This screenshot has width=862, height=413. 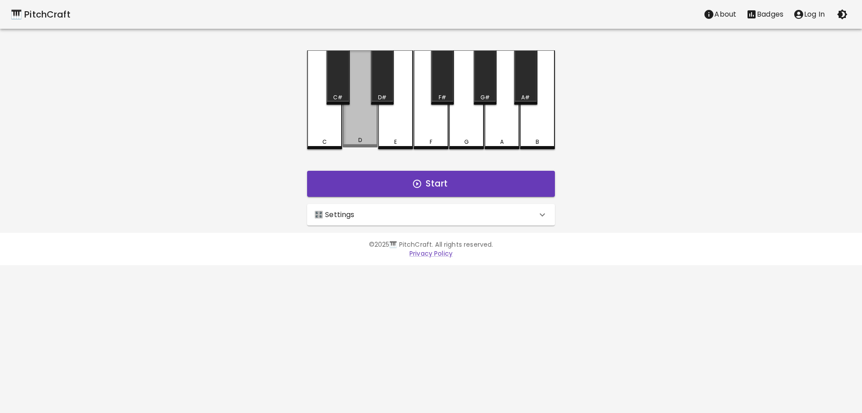 I want to click on div: G#, so click(x=485, y=97).